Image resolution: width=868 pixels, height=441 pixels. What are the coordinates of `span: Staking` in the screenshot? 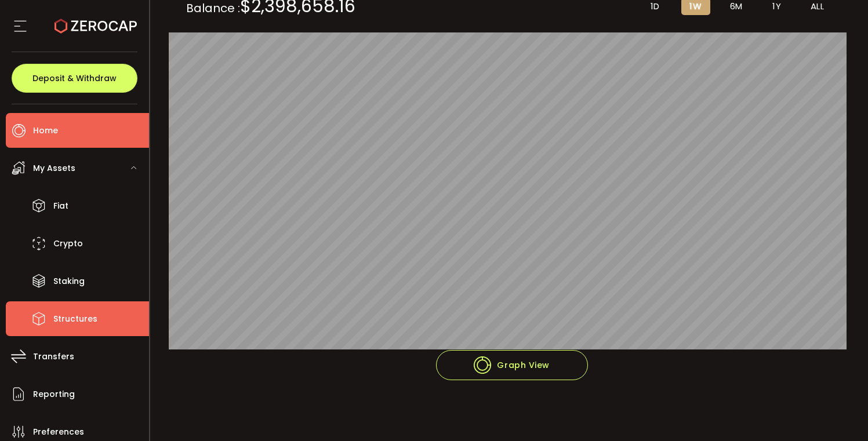 It's located at (69, 281).